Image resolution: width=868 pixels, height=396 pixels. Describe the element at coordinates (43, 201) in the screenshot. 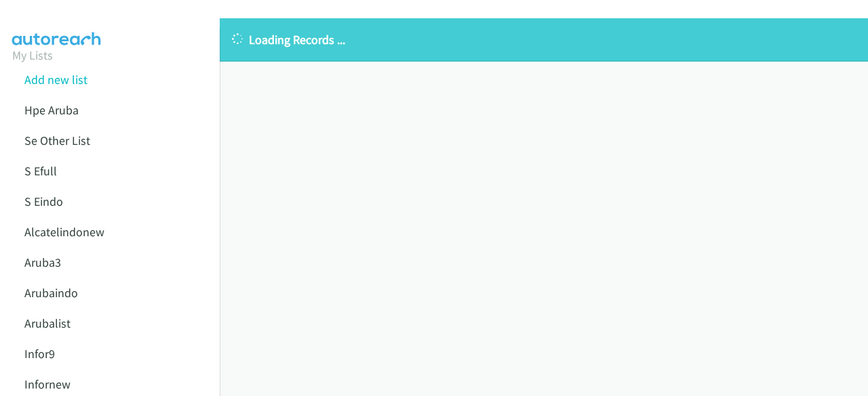

I see `a: S Eindo` at that location.